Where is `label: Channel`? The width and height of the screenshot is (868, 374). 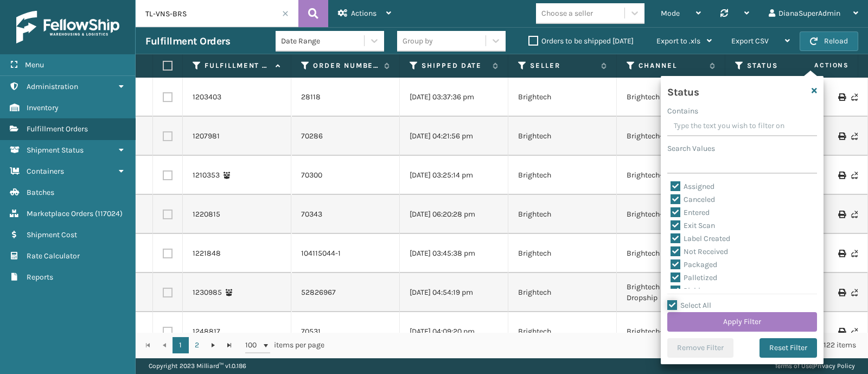
label: Channel is located at coordinates (671, 66).